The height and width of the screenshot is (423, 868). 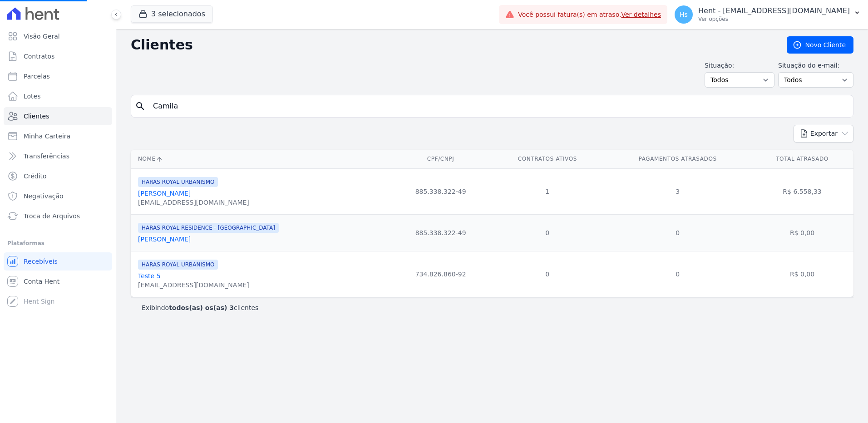 What do you see at coordinates (39, 56) in the screenshot?
I see `span: Contratos` at bounding box center [39, 56].